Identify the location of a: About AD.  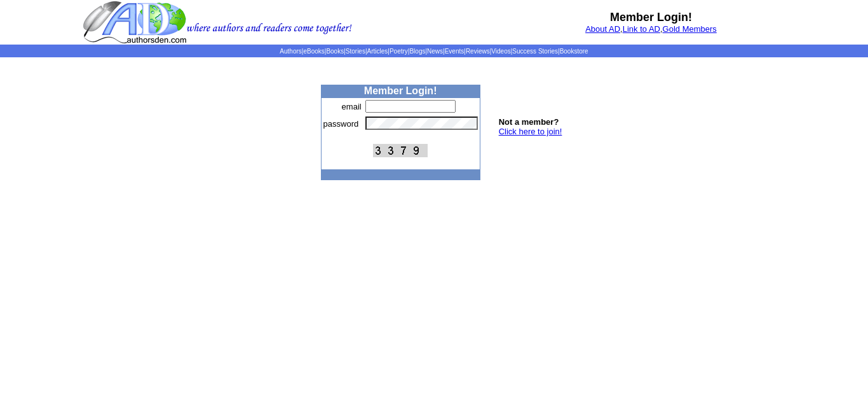
(602, 29).